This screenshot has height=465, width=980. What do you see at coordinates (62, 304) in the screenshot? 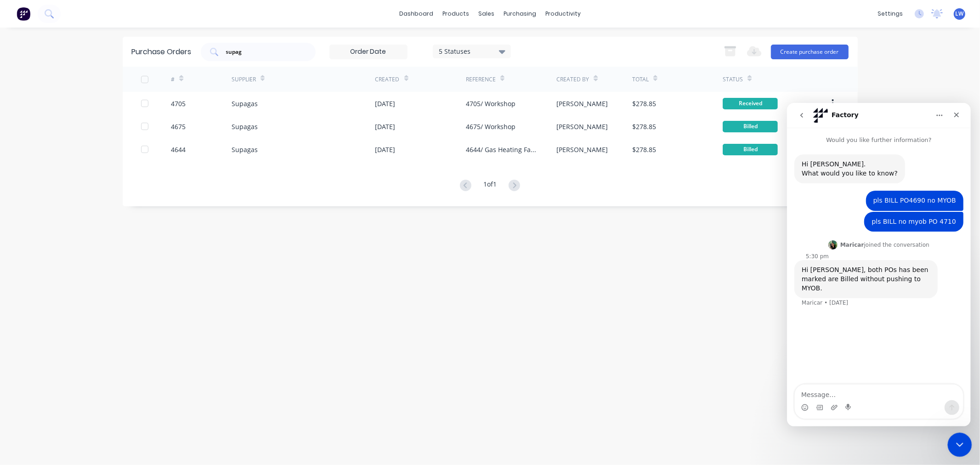
I see `button: Start recording` at bounding box center [62, 304].